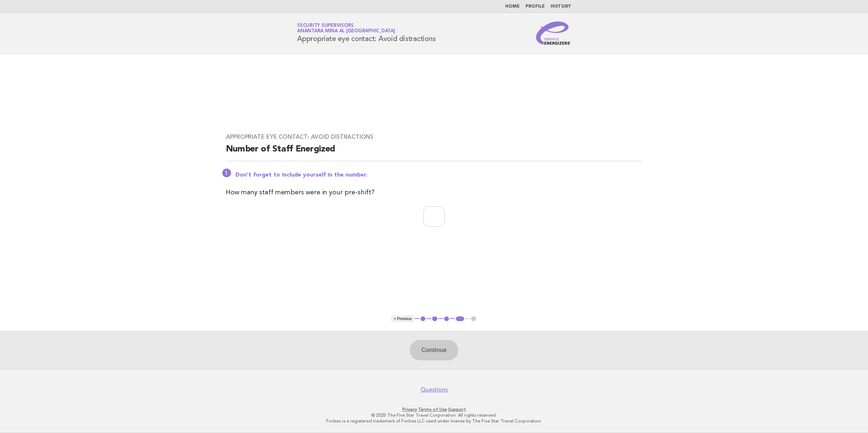 The width and height of the screenshot is (868, 433). What do you see at coordinates (423, 319) in the screenshot?
I see `button: 1` at bounding box center [423, 319].